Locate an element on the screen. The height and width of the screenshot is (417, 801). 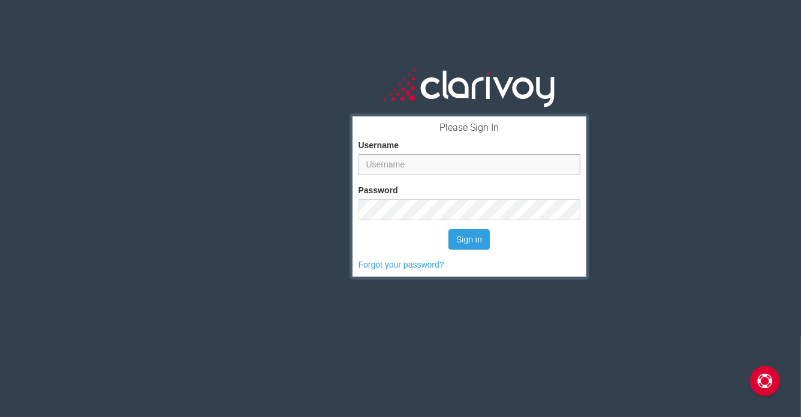
button: Sign in is located at coordinates (469, 239).